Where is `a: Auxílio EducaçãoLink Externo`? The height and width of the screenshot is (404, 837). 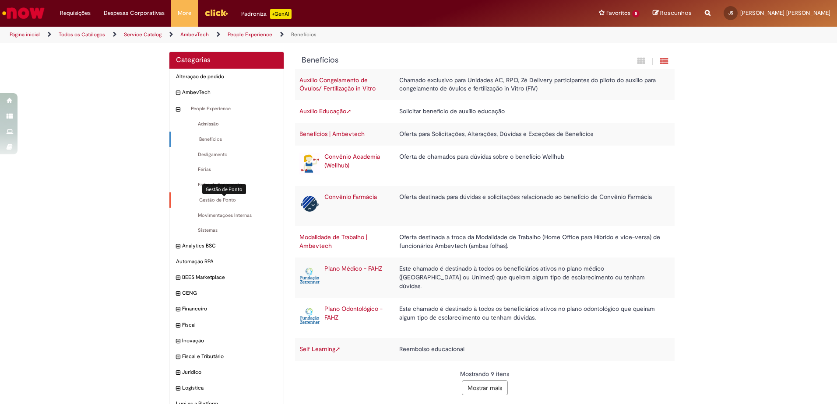
a: Auxílio EducaçãoLink Externo is located at coordinates (325, 111).